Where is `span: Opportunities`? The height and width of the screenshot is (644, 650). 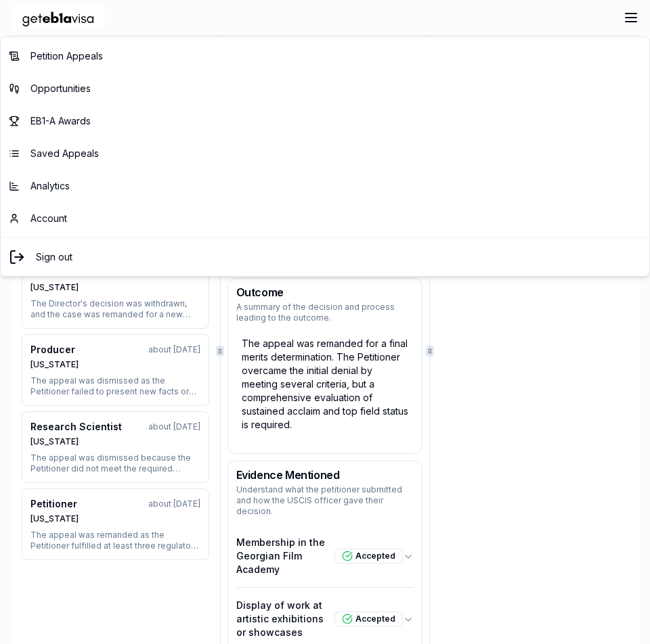 span: Opportunities is located at coordinates (60, 88).